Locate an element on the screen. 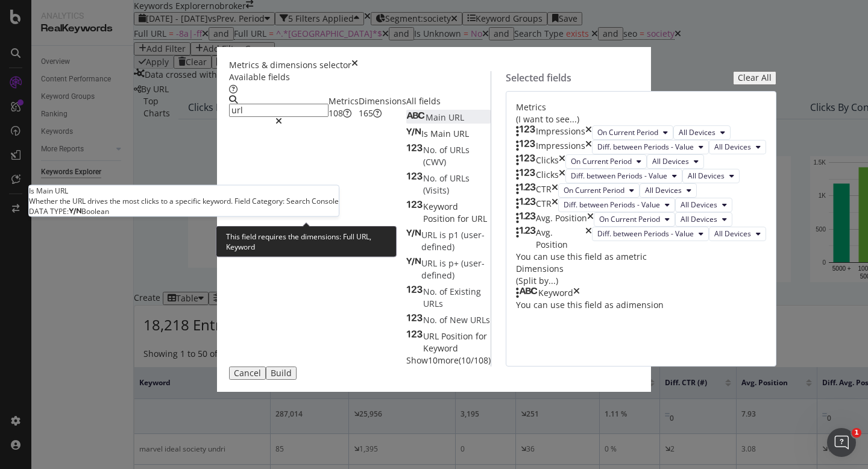 This screenshot has height=469, width=868. span: 165 is located at coordinates (366, 112).